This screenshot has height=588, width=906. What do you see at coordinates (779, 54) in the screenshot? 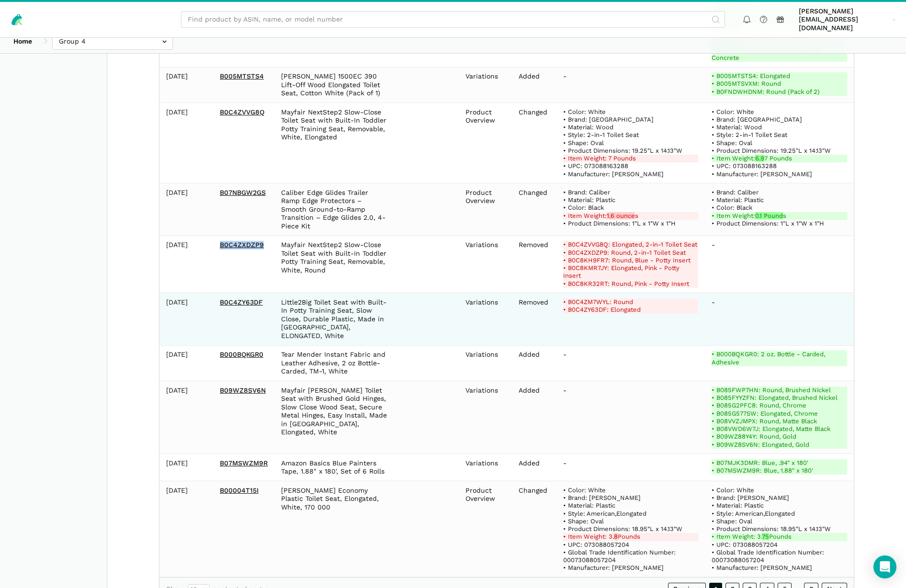
I see `ins: • B0CWVWVPB1: 8.6 oz (3-Pack), PC-Concrete` at bounding box center [779, 54].